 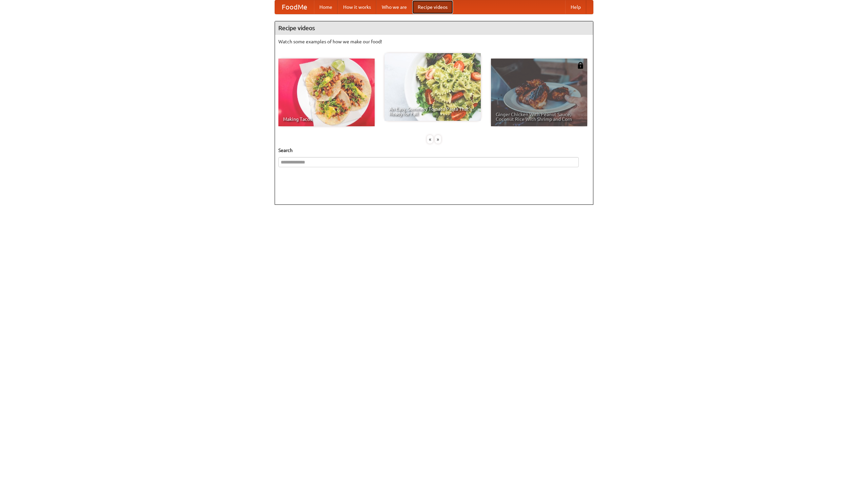 I want to click on a: Help, so click(x=576, y=7).